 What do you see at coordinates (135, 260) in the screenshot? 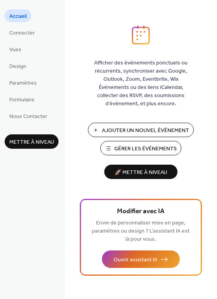
I see `span: Ouvrir assistant IA` at bounding box center [135, 260].